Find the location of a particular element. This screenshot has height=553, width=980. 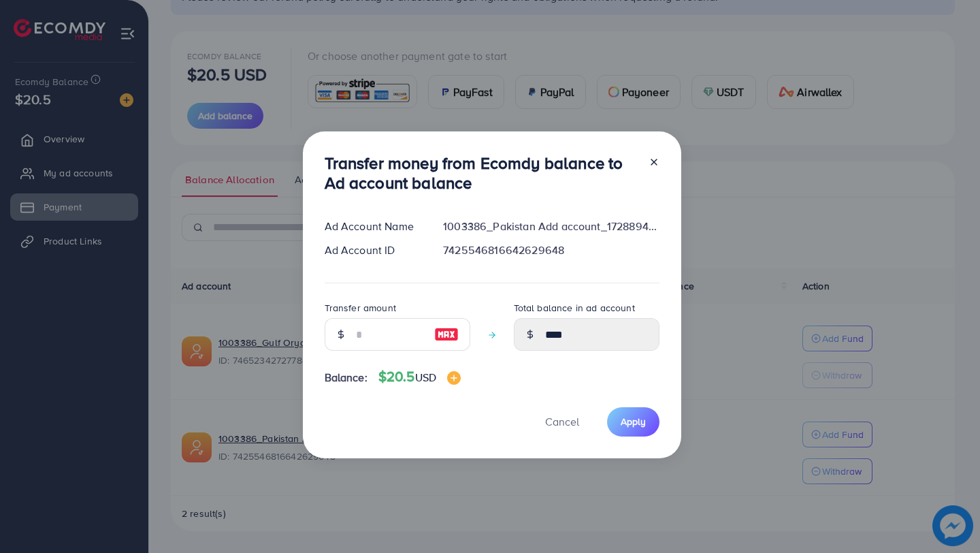

div: Ad Account Name is located at coordinates (373, 226).